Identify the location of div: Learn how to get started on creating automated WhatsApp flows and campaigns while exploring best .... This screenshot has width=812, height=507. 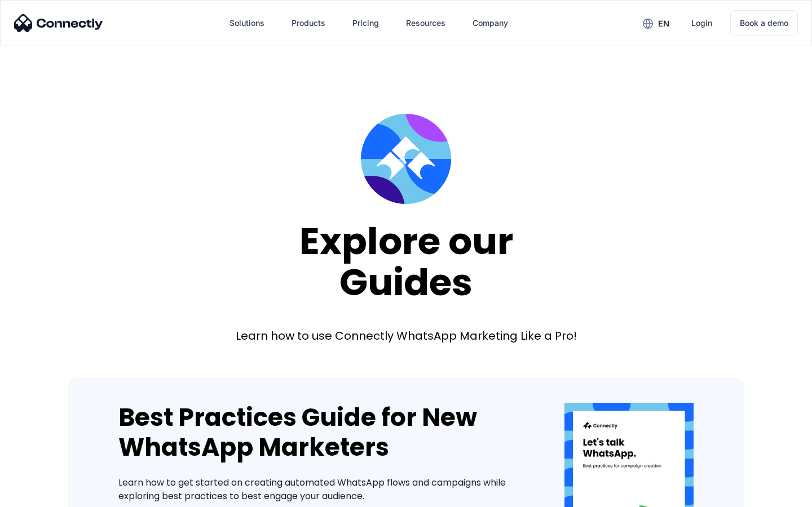
(324, 490).